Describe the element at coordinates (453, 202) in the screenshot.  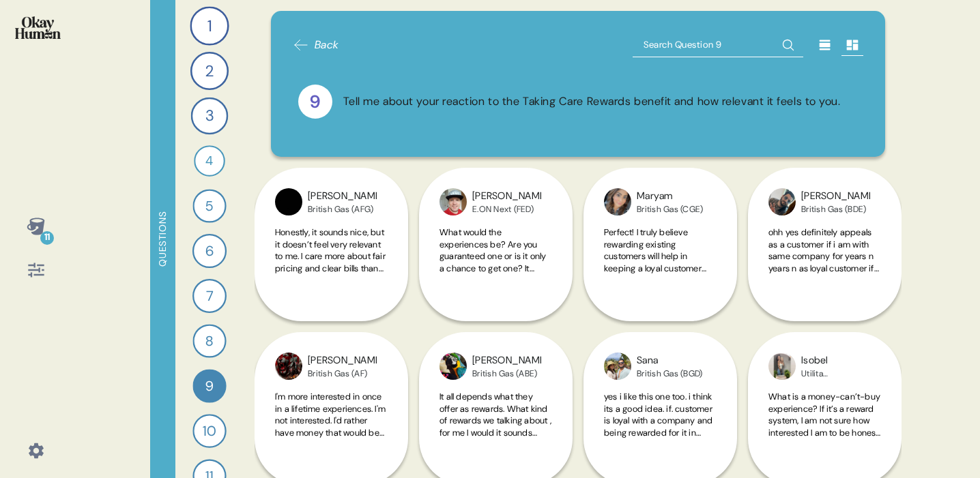
I see `img: profilepic_24306208415667630.jpg` at that location.